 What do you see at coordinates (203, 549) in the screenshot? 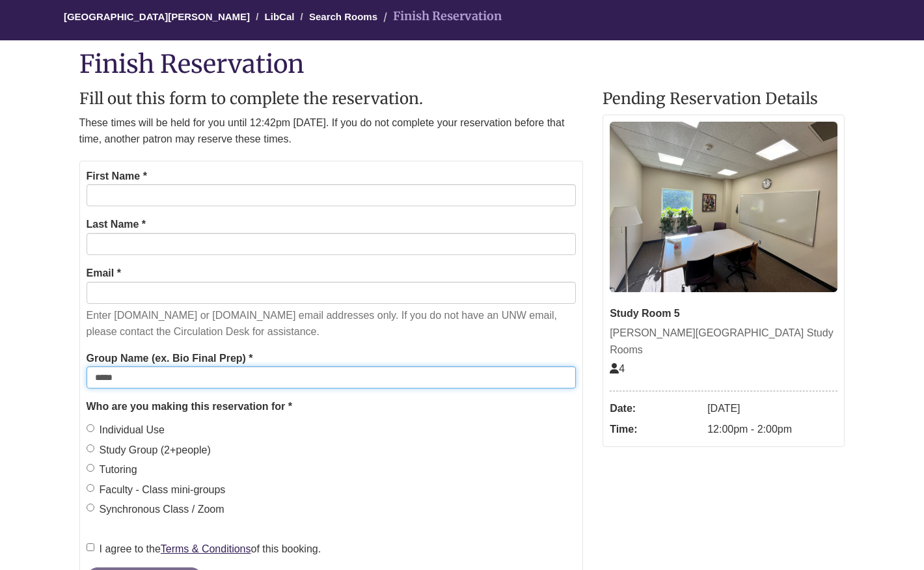
I see `label: I agree to the of this booking.` at bounding box center [203, 549].